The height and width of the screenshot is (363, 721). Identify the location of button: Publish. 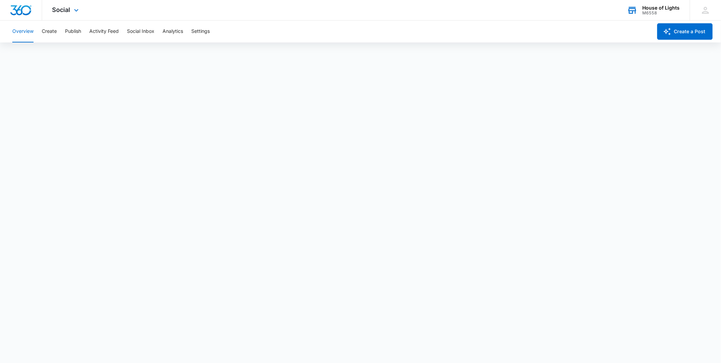
(73, 31).